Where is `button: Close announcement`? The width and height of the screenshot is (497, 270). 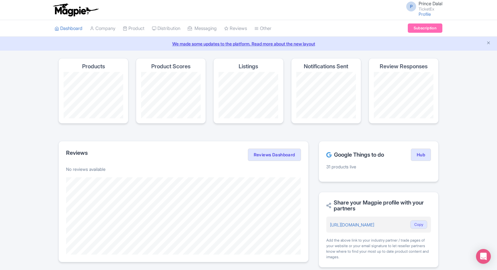 button: Close announcement is located at coordinates (488, 43).